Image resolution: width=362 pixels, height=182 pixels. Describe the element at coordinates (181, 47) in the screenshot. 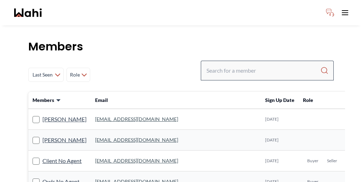

I see `h1: Members` at that location.